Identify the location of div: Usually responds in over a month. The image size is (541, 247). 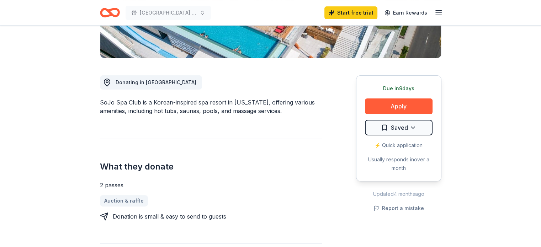
(399, 164).